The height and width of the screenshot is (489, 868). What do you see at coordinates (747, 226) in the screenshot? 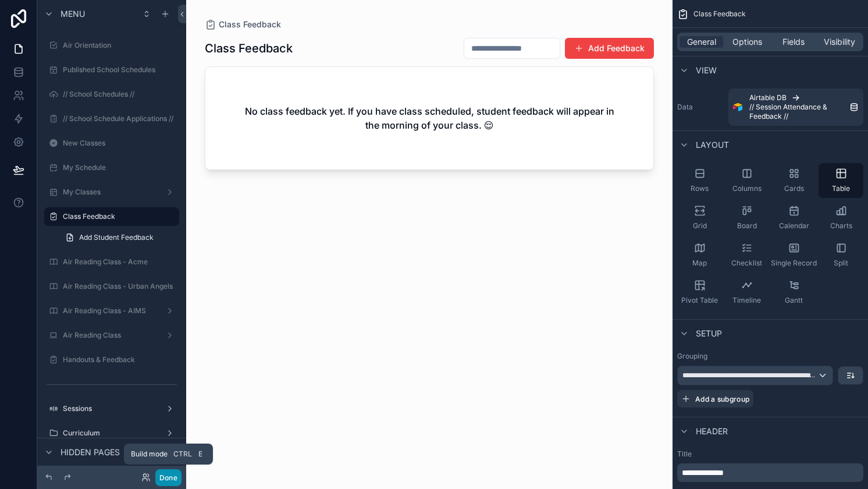
I see `span: Board` at bounding box center [747, 226].